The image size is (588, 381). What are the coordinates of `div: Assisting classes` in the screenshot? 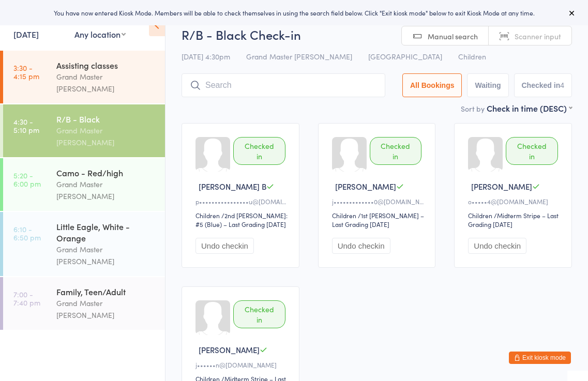 It's located at (106, 65).